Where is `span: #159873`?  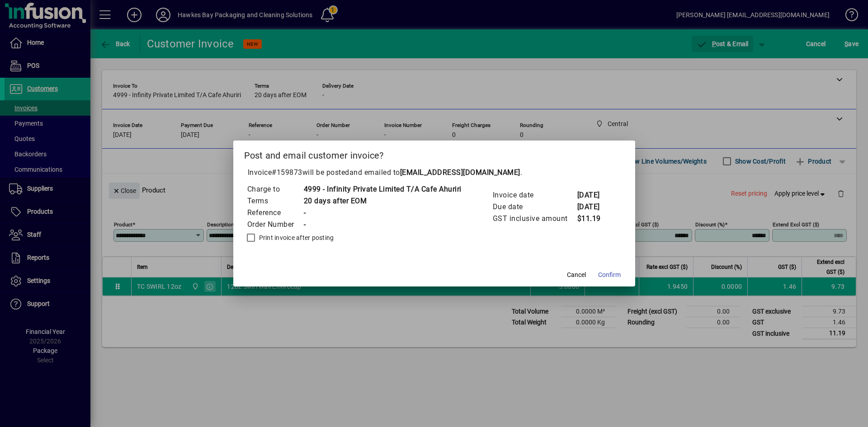
span: #159873 is located at coordinates (287, 172).